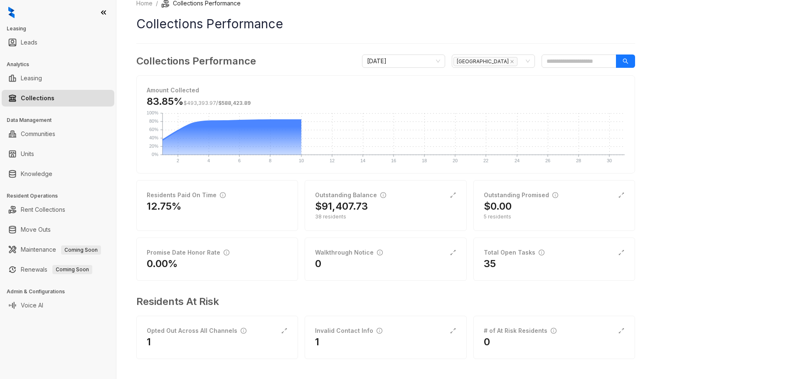 The image size is (798, 379). I want to click on text: 6, so click(239, 160).